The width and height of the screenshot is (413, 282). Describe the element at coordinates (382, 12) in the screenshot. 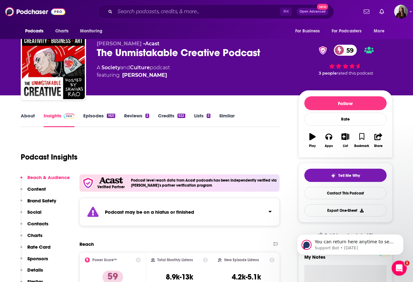

I see `a: Show notifications dropdown` at that location.